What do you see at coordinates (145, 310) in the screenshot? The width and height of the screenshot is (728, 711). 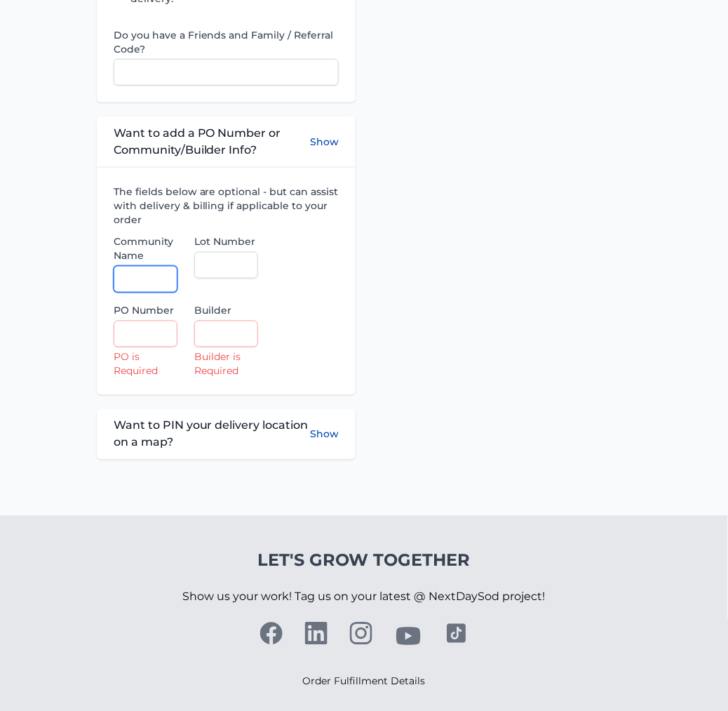 I see `label: PO Number` at bounding box center [145, 310].